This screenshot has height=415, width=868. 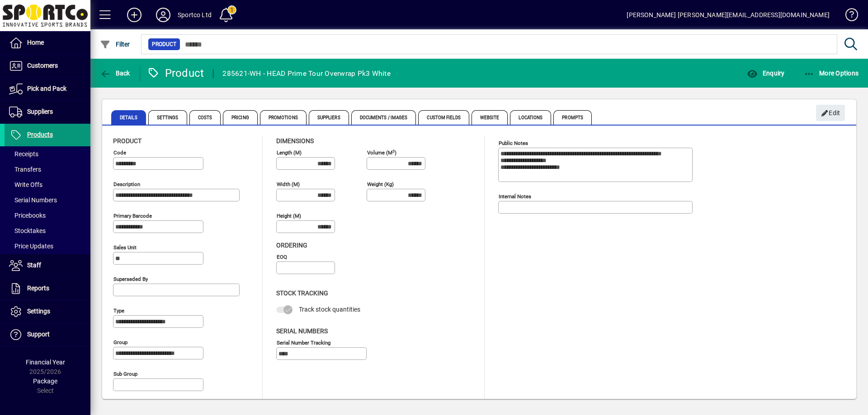 What do you see at coordinates (283, 117) in the screenshot?
I see `span: Promotions` at bounding box center [283, 117].